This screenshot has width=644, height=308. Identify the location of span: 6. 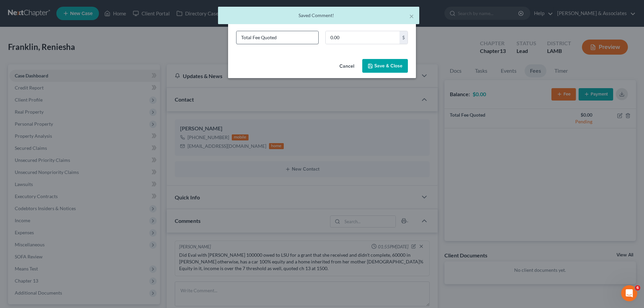
(638, 288).